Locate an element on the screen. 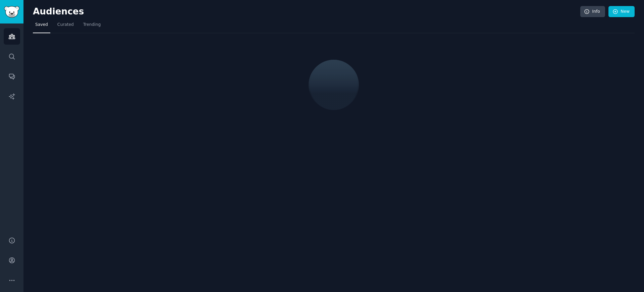 The image size is (644, 292). a: New is located at coordinates (621, 12).